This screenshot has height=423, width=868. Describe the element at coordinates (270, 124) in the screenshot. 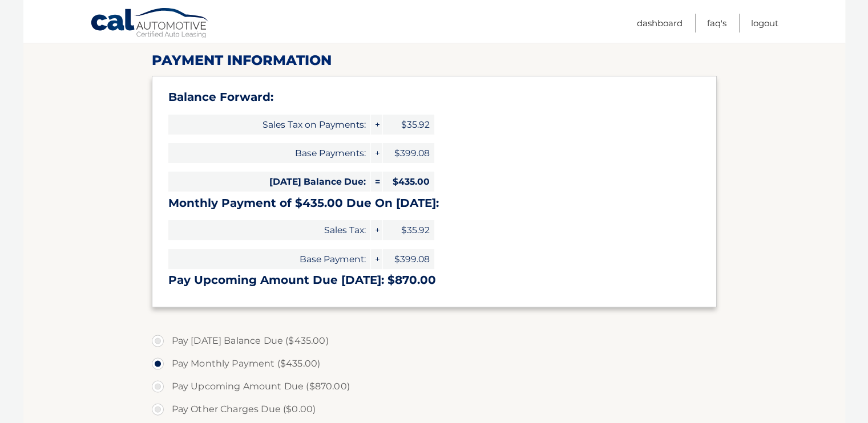

I see `span: Sales Tax on Payments:` at that location.